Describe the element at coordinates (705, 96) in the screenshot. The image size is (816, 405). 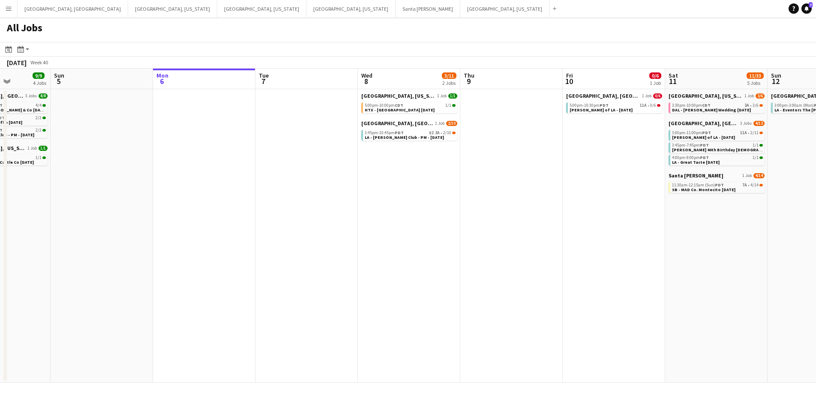
I see `span: Dallas, Texas` at that location.